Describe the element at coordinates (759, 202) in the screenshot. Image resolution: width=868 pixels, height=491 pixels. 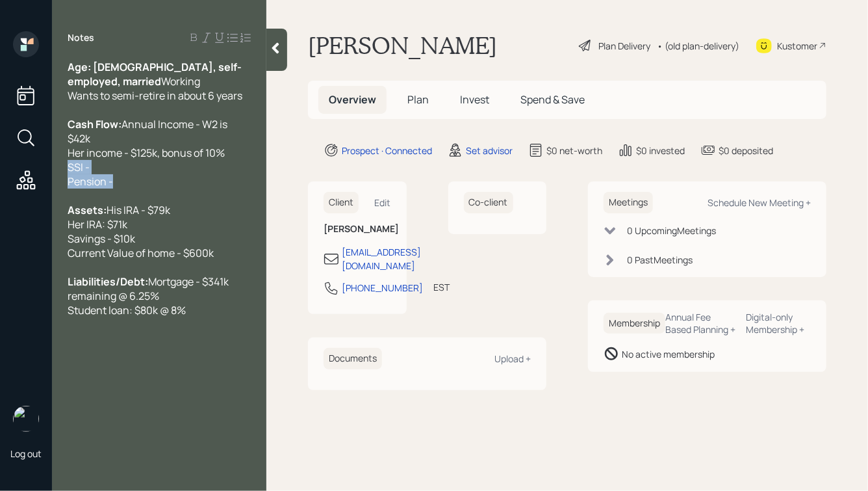
I see `div: Schedule New Meeting +` at that location.